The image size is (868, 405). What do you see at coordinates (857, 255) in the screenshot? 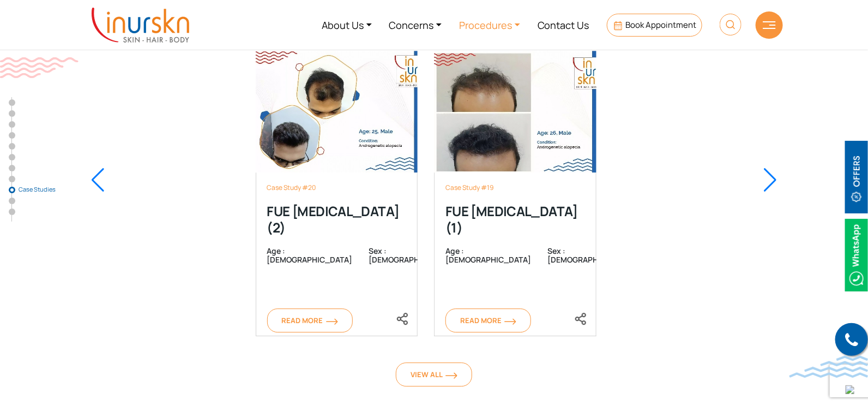
I see `img: Whatsappicon` at bounding box center [857, 255].